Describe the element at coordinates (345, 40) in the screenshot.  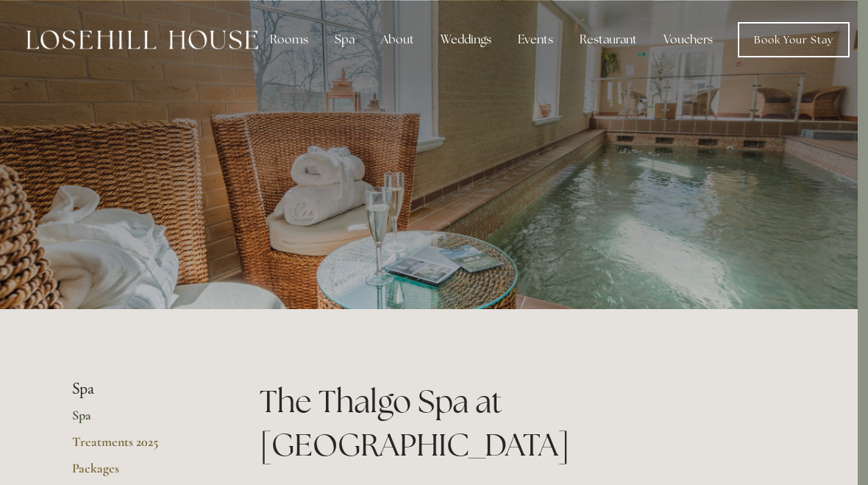
I see `div: Spa` at that location.